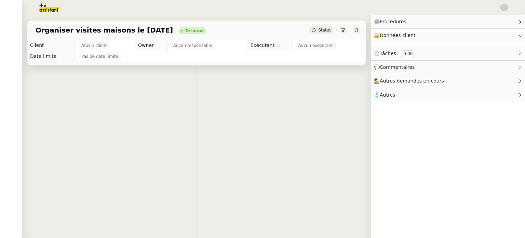 This screenshot has height=238, width=525. I want to click on nz-tag: 0:00, so click(408, 54).